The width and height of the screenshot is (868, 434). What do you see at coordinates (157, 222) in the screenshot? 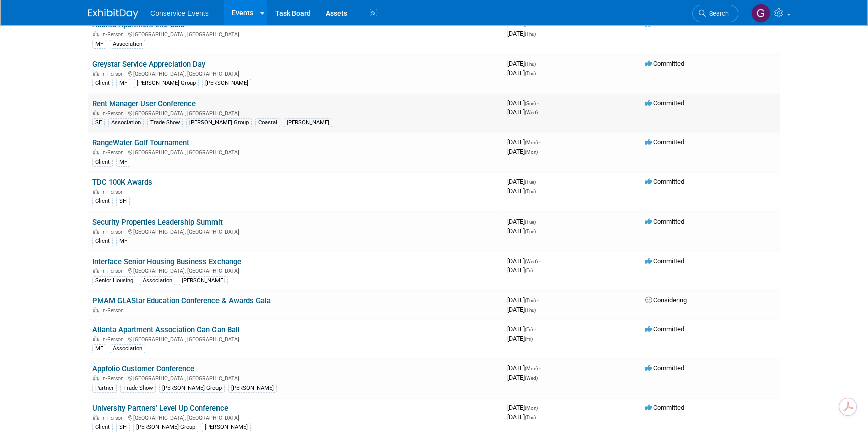
I see `a: Security Properties Leadership Summit` at bounding box center [157, 222].